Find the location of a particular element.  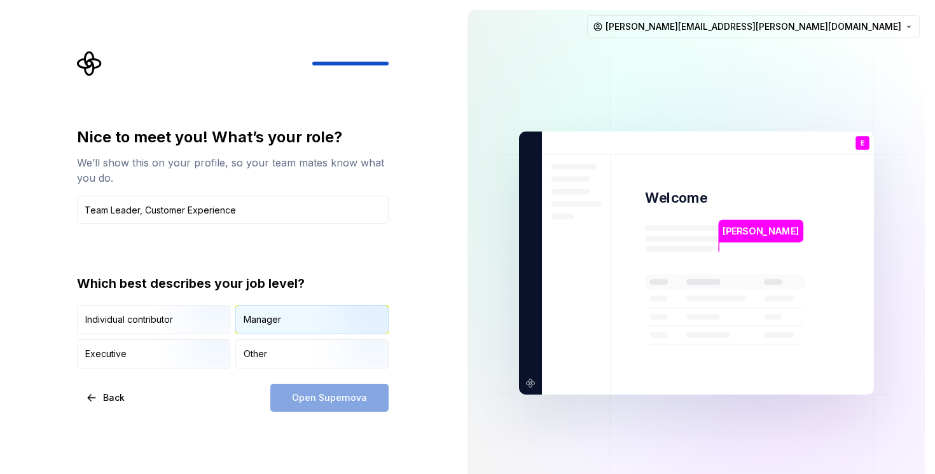

div: Individual contributor is located at coordinates (129, 320).